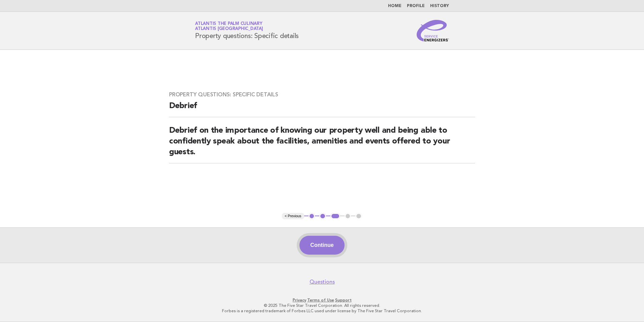  I want to click on h2: Debrief on the importance of knowing our property well and being able to confidently speak about ..., so click(322, 144).